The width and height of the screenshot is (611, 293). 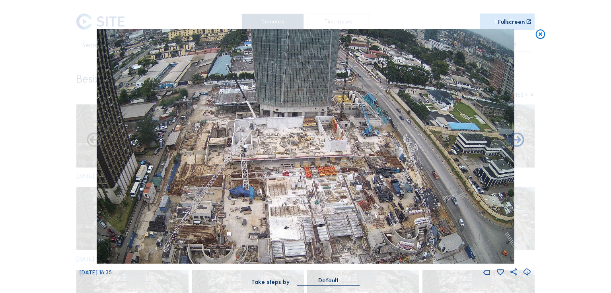 I want to click on i: Forward, so click(x=94, y=140).